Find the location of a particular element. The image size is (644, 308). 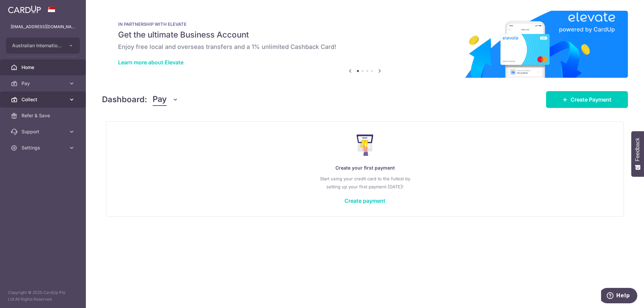

span: Collect is located at coordinates (44, 100).